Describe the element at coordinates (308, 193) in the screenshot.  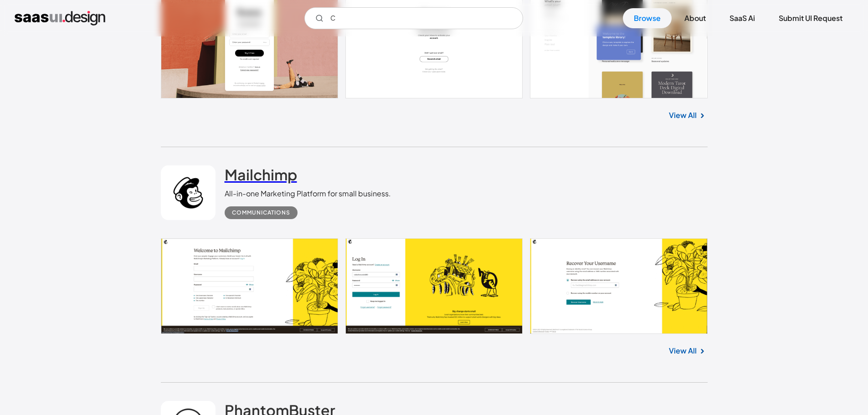
I see `div: All-in-one Marketing Platform for small business.` at that location.